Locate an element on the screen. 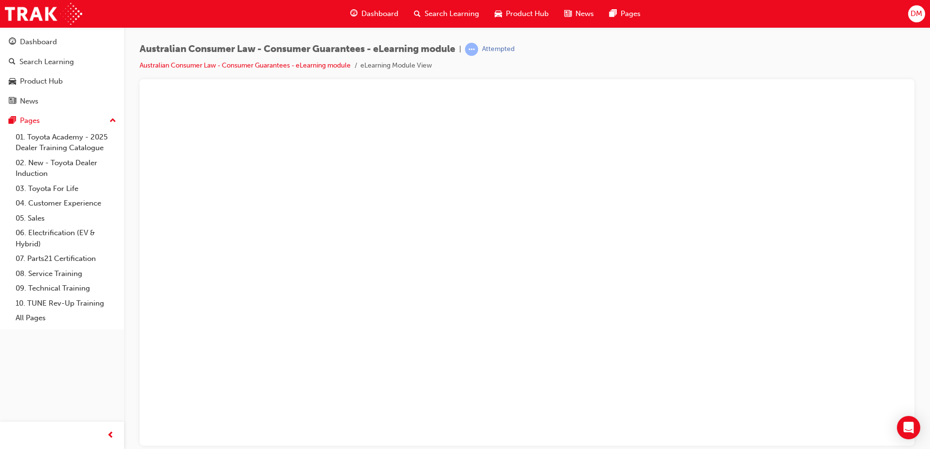 The width and height of the screenshot is (930, 449). img: Trak is located at coordinates (43, 14).